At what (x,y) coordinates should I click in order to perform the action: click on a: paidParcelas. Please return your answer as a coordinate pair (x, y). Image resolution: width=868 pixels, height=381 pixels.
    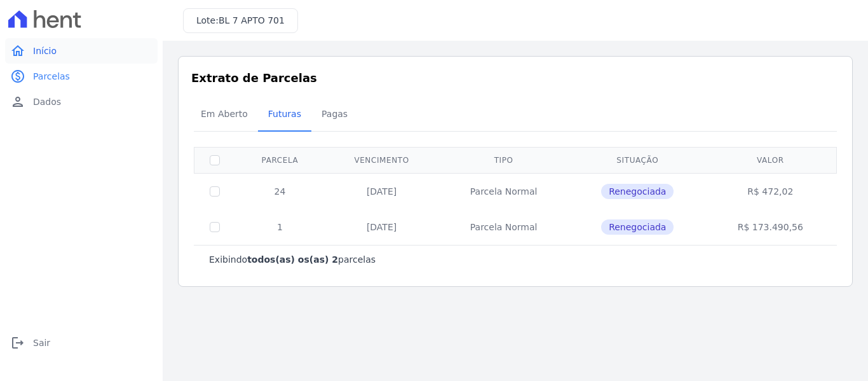
    Looking at the image, I should click on (81, 76).